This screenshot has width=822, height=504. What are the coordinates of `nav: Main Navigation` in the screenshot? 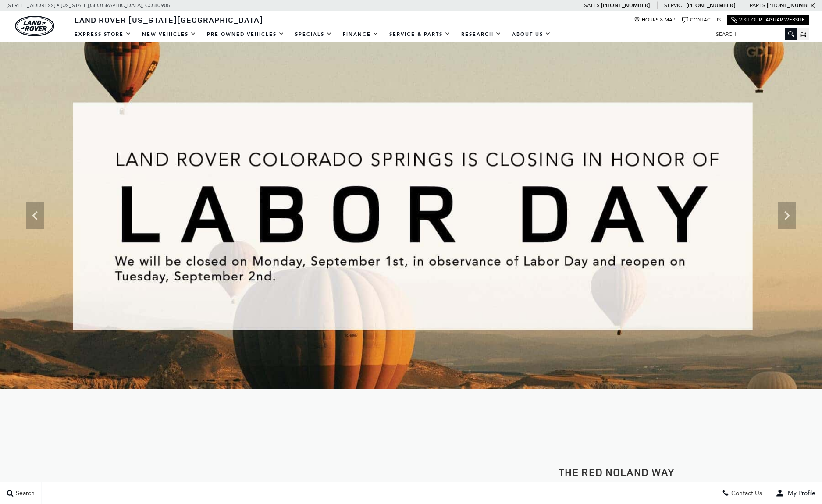 It's located at (312, 34).